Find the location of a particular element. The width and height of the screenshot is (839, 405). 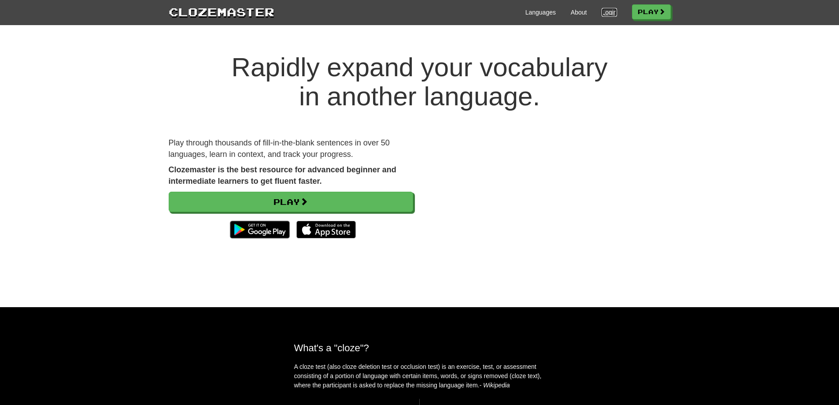

img: Get it on Google Play is located at coordinates (259, 230).